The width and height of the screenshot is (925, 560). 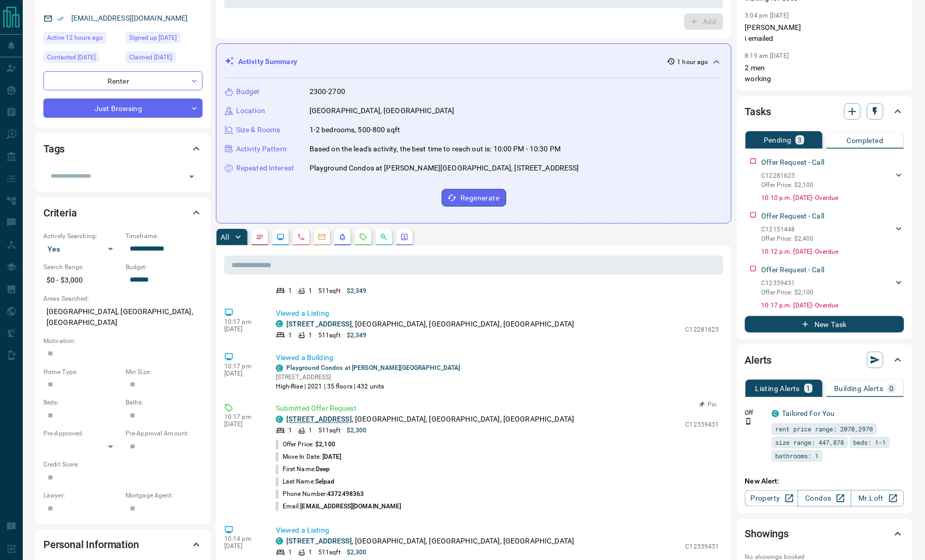 What do you see at coordinates (82, 249) in the screenshot?
I see `div: Yes` at bounding box center [82, 249].